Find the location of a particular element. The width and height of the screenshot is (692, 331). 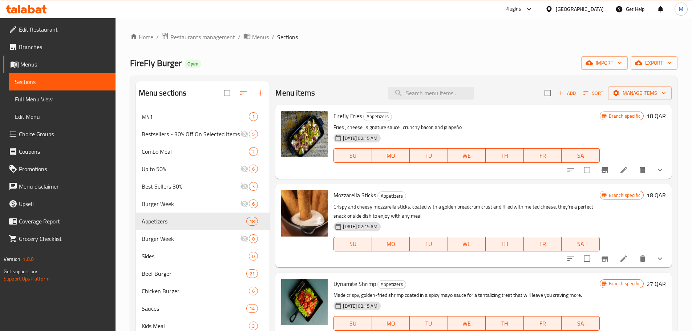

span: Coupons is located at coordinates (64, 151).